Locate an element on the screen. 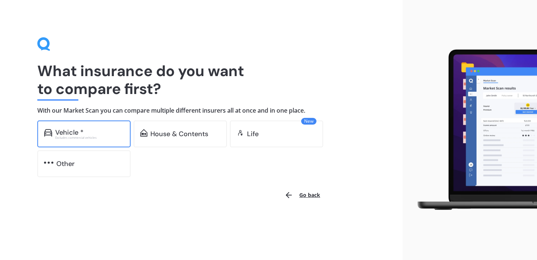 The height and width of the screenshot is (260, 537). img: car.f15378c7a67c060ca3f3.svg is located at coordinates (48, 133).